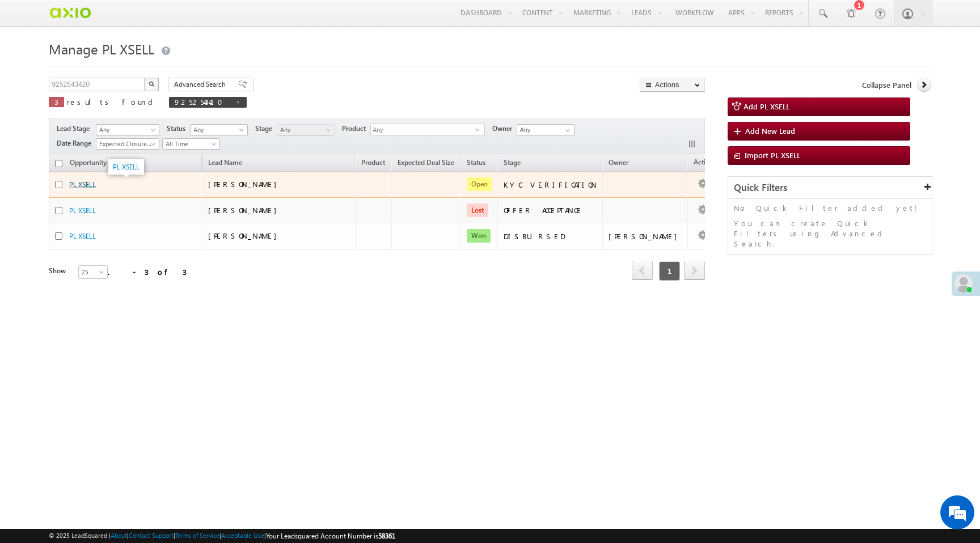 This screenshot has width=980, height=543. Describe the element at coordinates (180, 357) in the screenshot. I see `em: Start Chat` at that location.